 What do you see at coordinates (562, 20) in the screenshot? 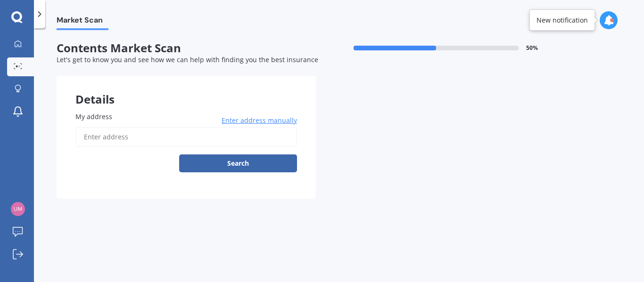
I see `div: New notification` at bounding box center [562, 20].